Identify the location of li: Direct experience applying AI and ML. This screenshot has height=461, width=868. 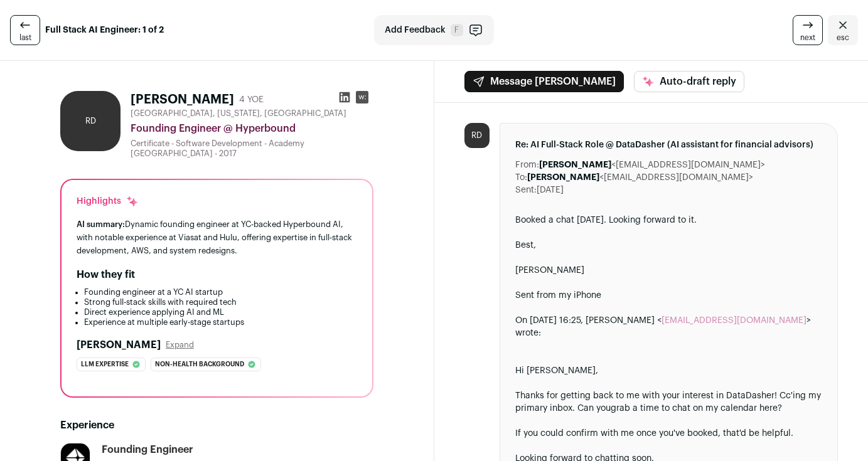
(221, 313).